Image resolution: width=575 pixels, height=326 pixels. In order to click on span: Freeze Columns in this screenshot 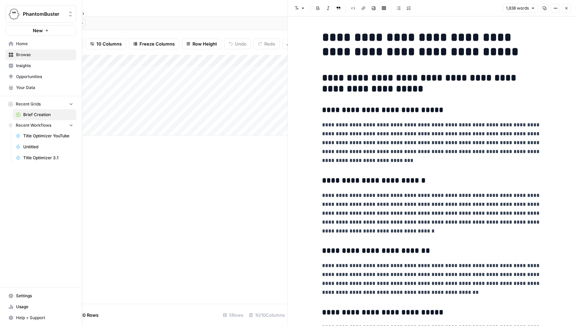, I will do `click(157, 44)`.